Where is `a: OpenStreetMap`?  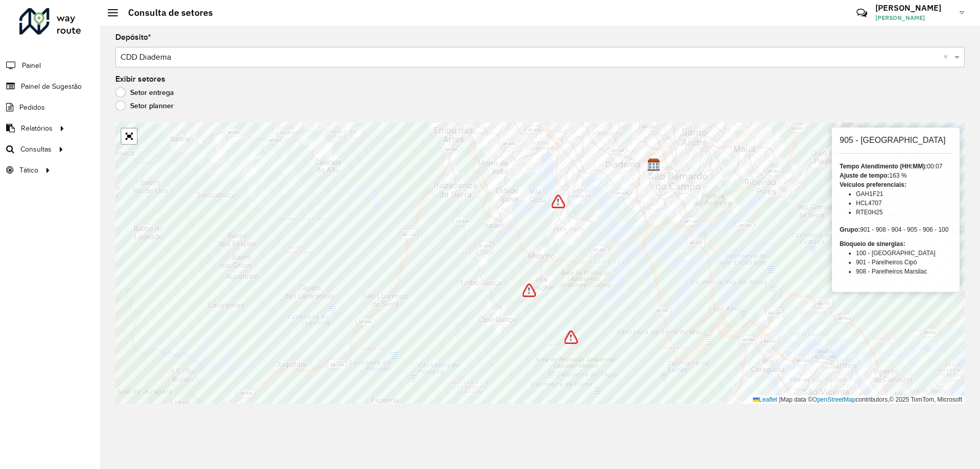 a: OpenStreetMap is located at coordinates (833, 400).